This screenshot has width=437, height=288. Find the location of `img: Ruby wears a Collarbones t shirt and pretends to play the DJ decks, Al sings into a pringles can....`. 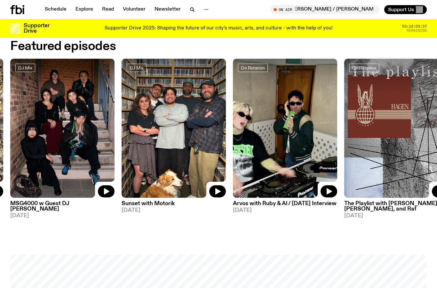

img: Ruby wears a Collarbones t shirt and pretends to play the DJ decks, Al sings into a pringles can.... is located at coordinates (285, 128).